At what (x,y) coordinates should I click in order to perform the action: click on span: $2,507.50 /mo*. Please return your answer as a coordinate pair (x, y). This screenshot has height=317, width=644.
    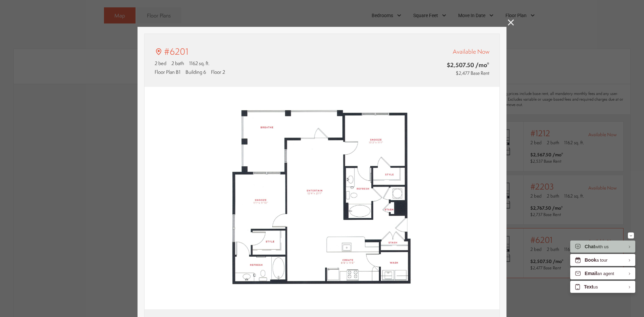
    Looking at the image, I should click on (449, 65).